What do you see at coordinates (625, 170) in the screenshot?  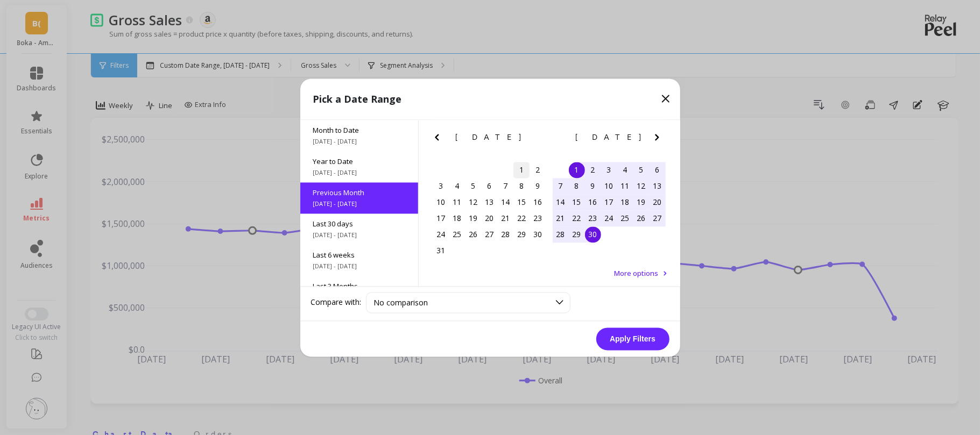 I see `div: Choose Thursday, September 4th, 2025` at bounding box center [625, 170].